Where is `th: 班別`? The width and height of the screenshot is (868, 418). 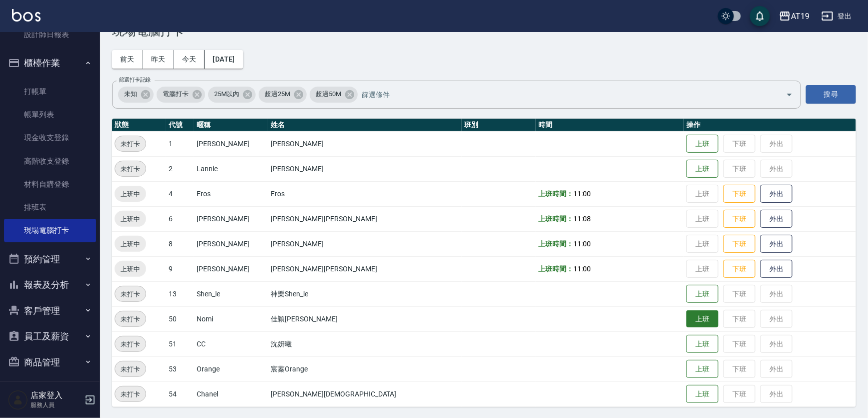 th: 班別 is located at coordinates (499, 125).